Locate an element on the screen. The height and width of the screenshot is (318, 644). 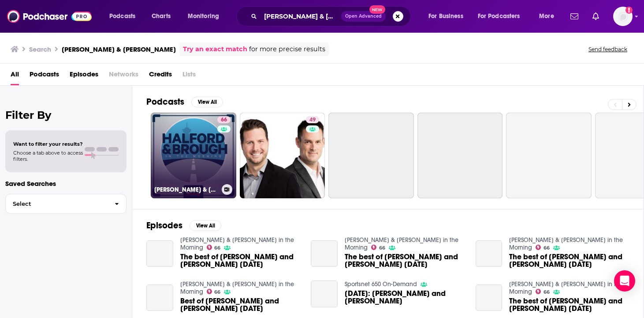
span: Monitoring is located at coordinates (203, 16).